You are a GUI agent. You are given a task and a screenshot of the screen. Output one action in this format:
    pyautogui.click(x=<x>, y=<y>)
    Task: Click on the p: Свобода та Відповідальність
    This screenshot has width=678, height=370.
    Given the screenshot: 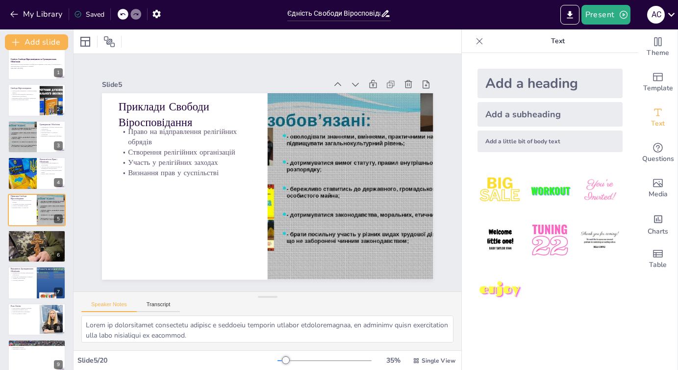 What is the action you would take?
    pyautogui.click(x=37, y=342)
    